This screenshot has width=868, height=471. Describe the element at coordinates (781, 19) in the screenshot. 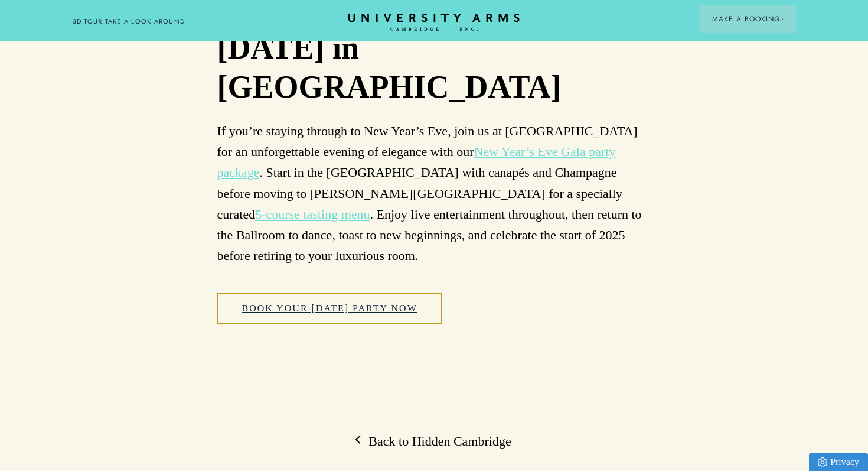

I see `img: Arrow icon` at that location.